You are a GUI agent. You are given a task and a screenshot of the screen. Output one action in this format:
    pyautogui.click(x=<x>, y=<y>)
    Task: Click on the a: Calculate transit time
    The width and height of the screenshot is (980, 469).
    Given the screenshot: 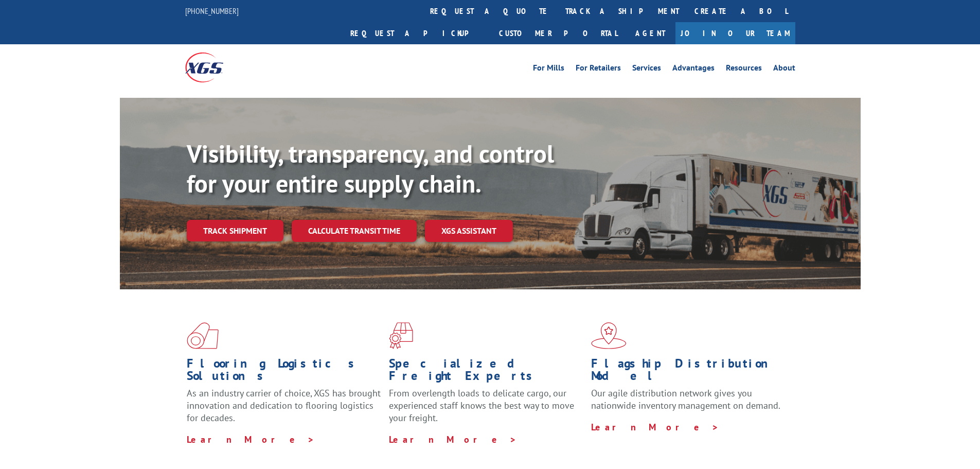 What is the action you would take?
    pyautogui.click(x=354, y=231)
    